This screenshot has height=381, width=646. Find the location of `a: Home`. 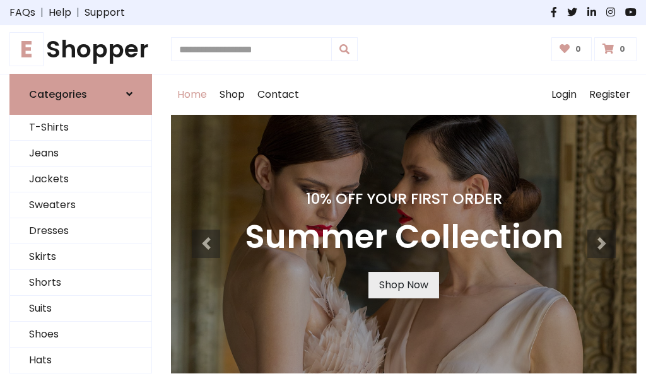

a: Home is located at coordinates (192, 95).